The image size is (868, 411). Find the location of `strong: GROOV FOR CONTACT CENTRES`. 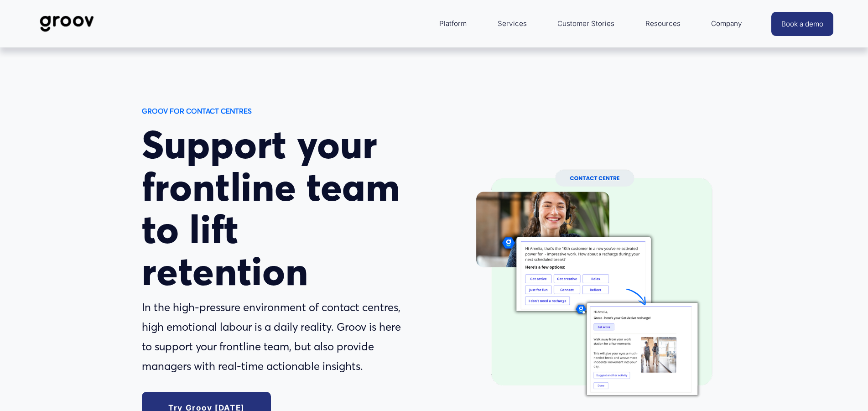

strong: GROOV FOR CONTACT CENTRES is located at coordinates (197, 110).